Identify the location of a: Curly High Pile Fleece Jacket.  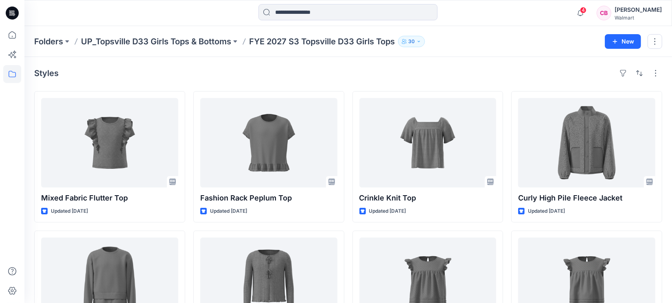
(587, 143).